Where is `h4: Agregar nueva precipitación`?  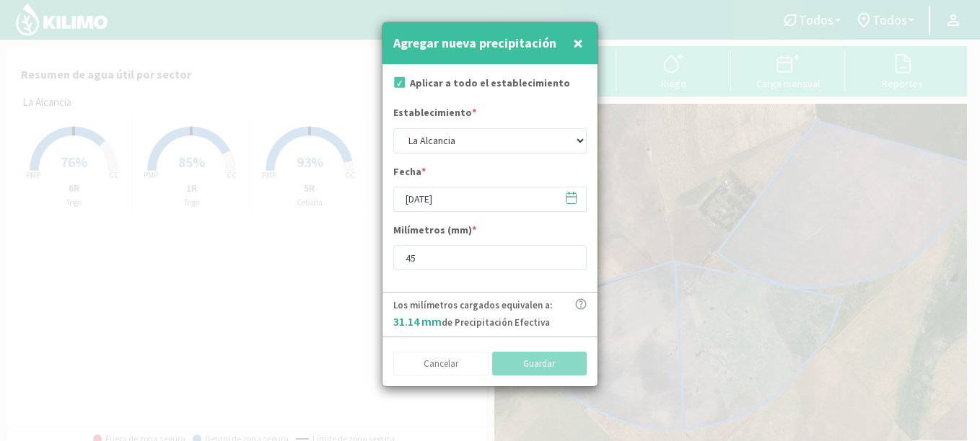
h4: Agregar nueva precipitación is located at coordinates (474, 44).